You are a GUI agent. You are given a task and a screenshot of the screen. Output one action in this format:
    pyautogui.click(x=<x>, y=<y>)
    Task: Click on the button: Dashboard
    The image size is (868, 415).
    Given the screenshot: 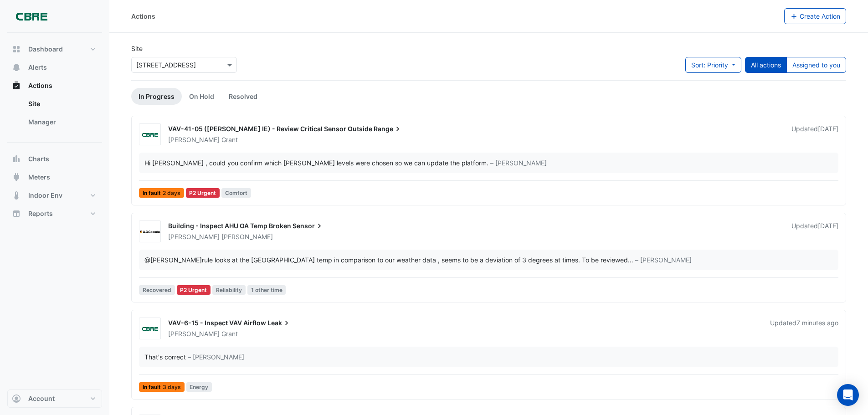 What is the action you would take?
    pyautogui.click(x=55, y=49)
    